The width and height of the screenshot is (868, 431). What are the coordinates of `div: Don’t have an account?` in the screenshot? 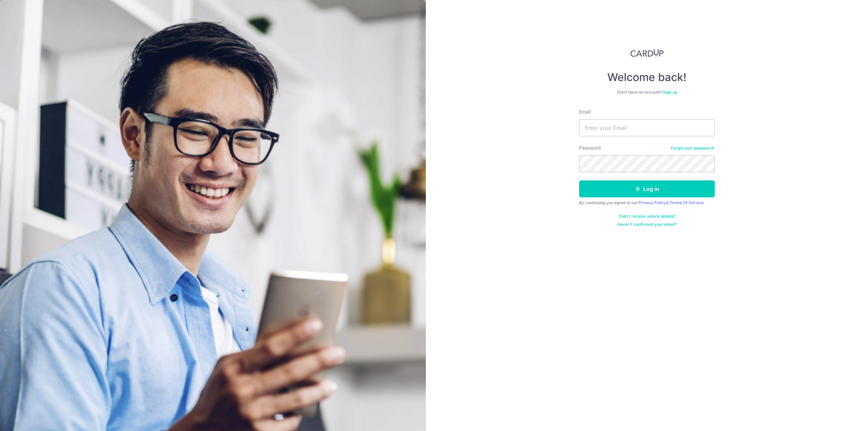 It's located at (647, 92).